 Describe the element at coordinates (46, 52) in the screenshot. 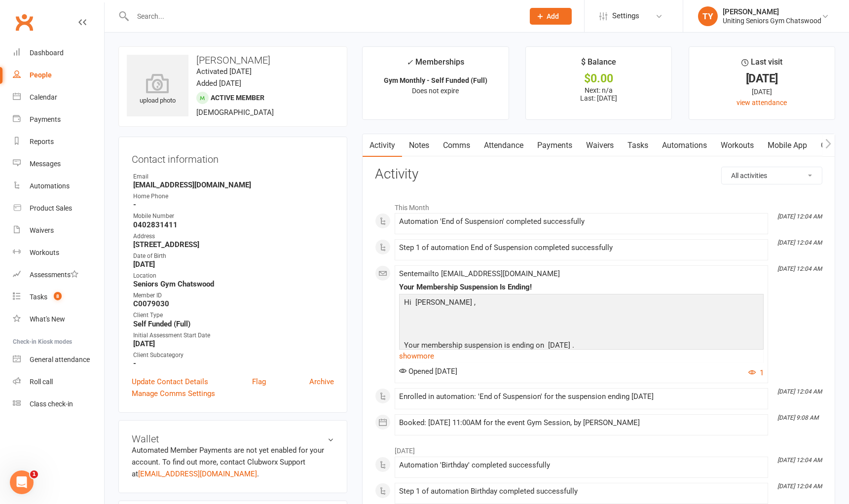

I see `div: Dashboard` at that location.